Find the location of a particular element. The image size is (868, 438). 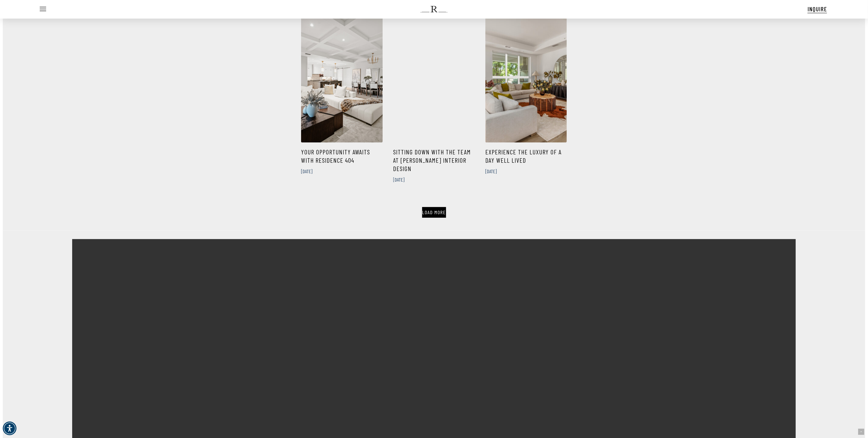

div: Accessibility Menu is located at coordinates (9, 429).